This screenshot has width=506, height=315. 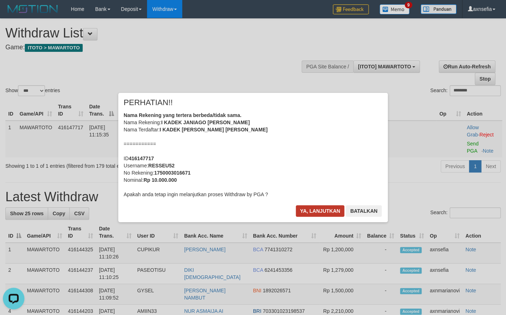 I want to click on button: Ya, lanjutkan, so click(x=320, y=211).